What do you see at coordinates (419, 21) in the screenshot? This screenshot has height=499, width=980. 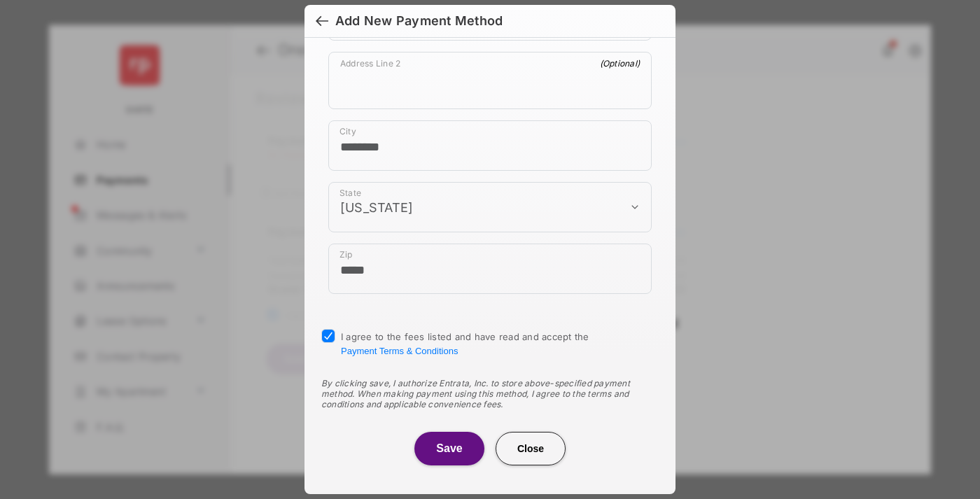 I see `div: Add New Payment Method` at bounding box center [419, 21].